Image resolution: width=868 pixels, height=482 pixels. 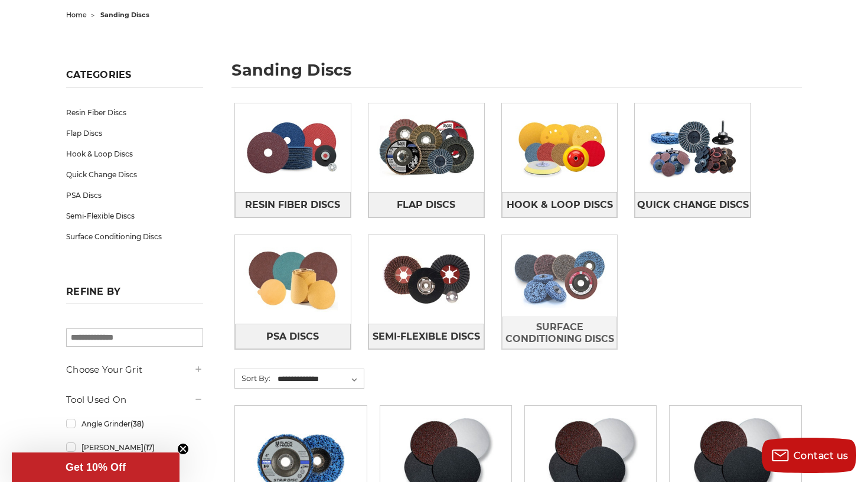 What do you see at coordinates (293, 148) in the screenshot?
I see `img: Resin Fiber Discs` at bounding box center [293, 148].